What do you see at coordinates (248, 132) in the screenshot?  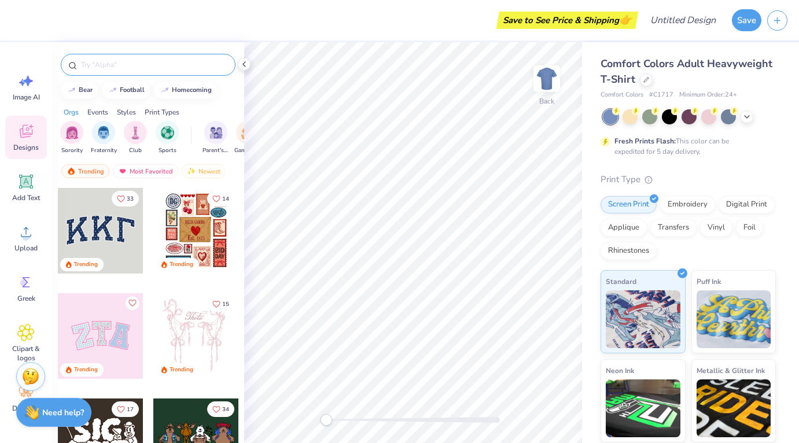 I see `img: Game Day Image` at bounding box center [248, 132].